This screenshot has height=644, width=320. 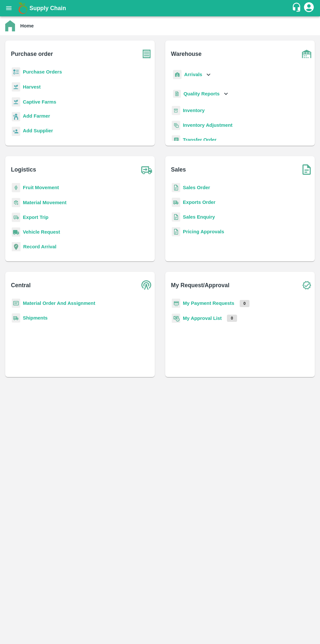 I want to click on b: Inventory Adjustment, so click(x=208, y=125).